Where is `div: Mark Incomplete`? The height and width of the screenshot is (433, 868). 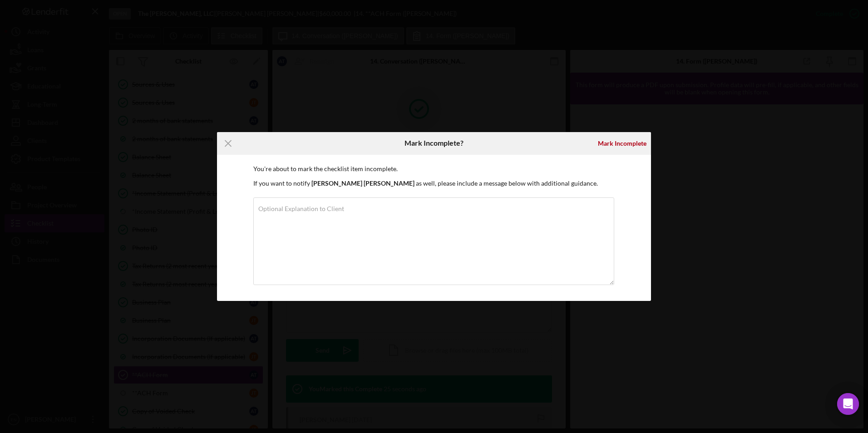
div: Mark Incomplete is located at coordinates (622, 143).